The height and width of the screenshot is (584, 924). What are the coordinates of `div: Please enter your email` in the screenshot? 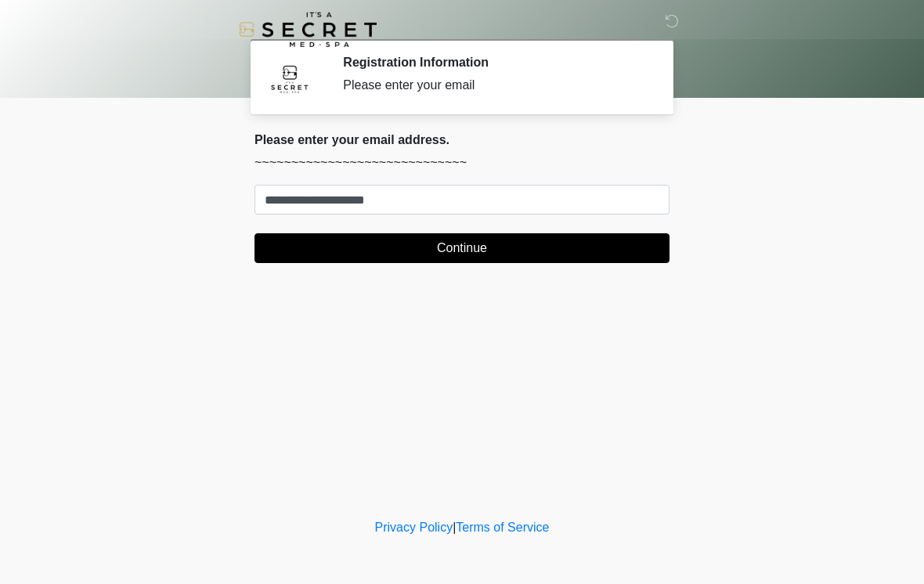 It's located at (494, 85).